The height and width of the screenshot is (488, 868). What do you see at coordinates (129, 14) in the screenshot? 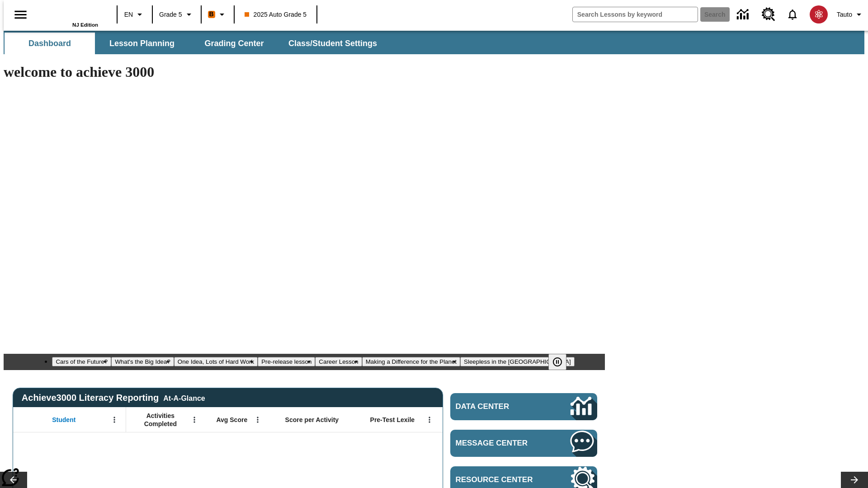
I see `span: EN` at bounding box center [129, 14].